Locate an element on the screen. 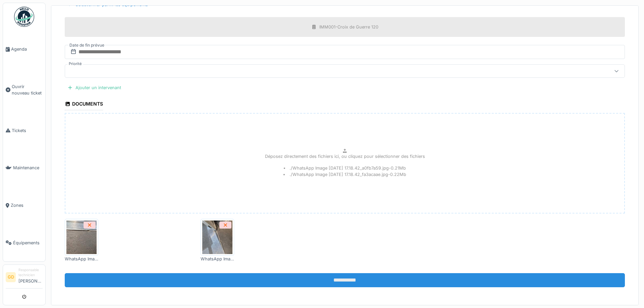 The image size is (644, 308). div: Documents is located at coordinates (84, 104).